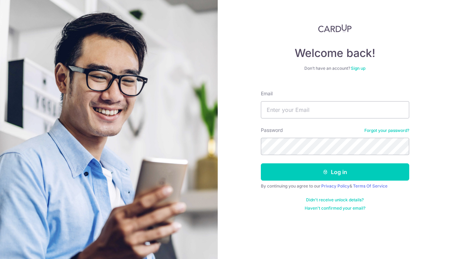 The width and height of the screenshot is (452, 259). I want to click on a: Haven't confirmed your email?, so click(335, 208).